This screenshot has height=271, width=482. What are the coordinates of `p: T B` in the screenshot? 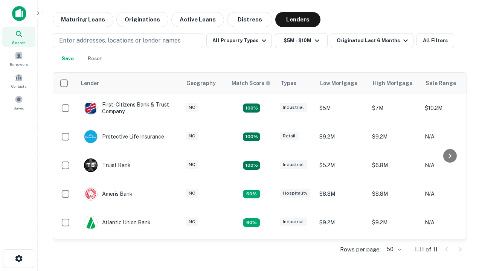 It's located at (91, 165).